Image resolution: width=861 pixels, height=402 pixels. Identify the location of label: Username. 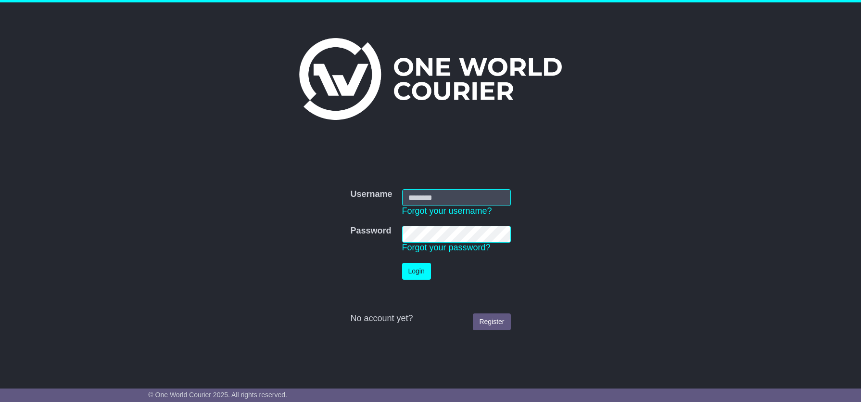
(371, 194).